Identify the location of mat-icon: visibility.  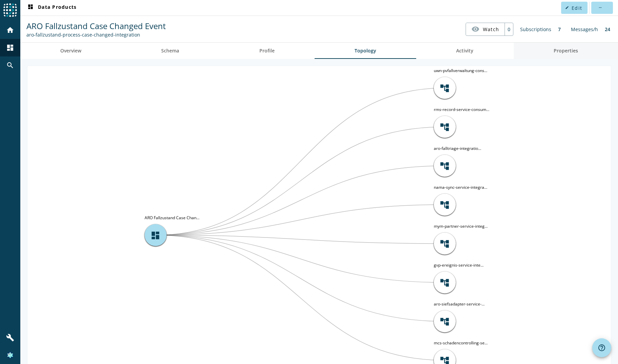
(475, 29).